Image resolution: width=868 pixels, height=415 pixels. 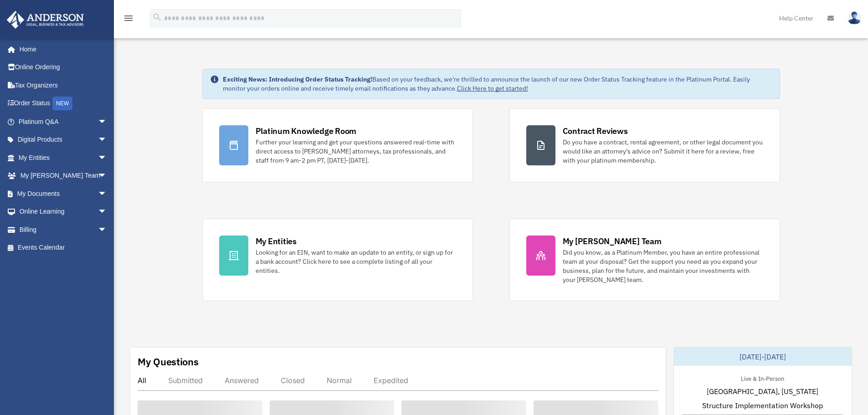 What do you see at coordinates (63, 68) in the screenshot?
I see `a: Online Ordering` at bounding box center [63, 68].